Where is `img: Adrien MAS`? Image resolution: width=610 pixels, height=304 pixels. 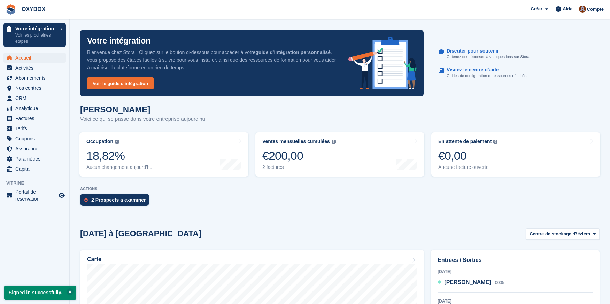 img: Adrien MAS is located at coordinates (582, 9).